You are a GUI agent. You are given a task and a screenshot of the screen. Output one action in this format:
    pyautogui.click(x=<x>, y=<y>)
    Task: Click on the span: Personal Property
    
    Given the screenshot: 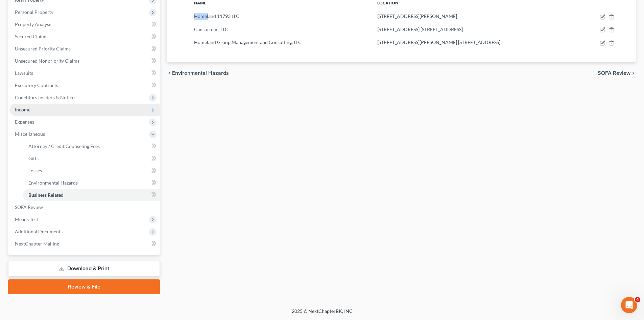 What is the action you would take?
    pyautogui.click(x=34, y=12)
    